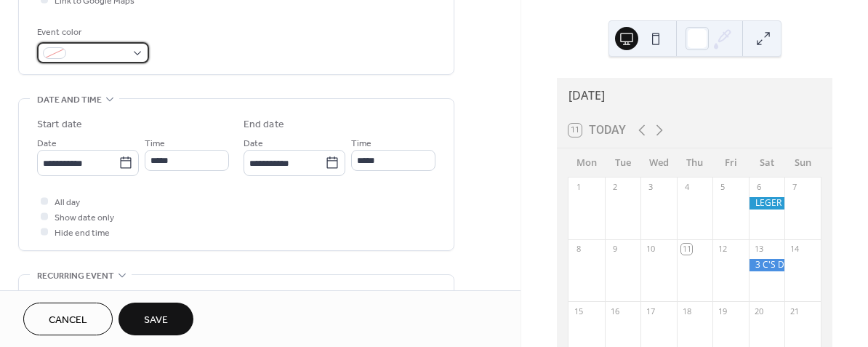  Describe the element at coordinates (730, 163) in the screenshot. I see `div: Fri` at that location.